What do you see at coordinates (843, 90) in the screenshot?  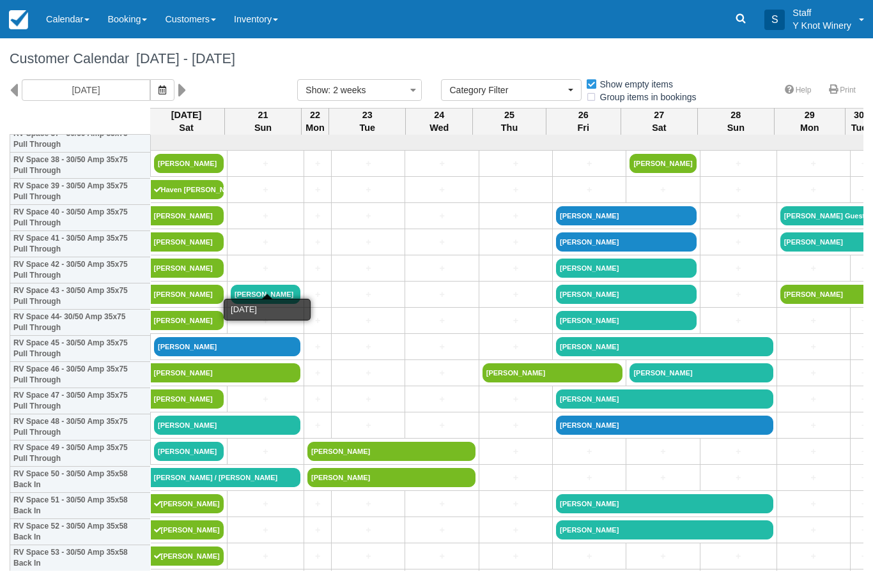 I see `a: Print` at bounding box center [843, 90].